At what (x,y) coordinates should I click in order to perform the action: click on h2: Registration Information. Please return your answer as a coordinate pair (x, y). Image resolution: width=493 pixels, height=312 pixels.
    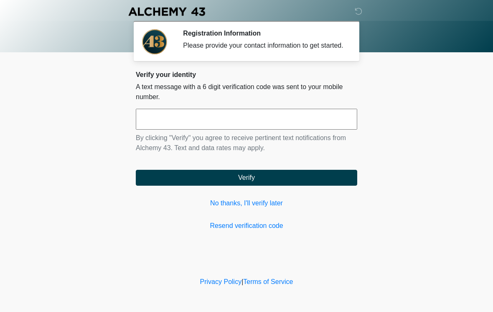
    Looking at the image, I should click on (264, 33).